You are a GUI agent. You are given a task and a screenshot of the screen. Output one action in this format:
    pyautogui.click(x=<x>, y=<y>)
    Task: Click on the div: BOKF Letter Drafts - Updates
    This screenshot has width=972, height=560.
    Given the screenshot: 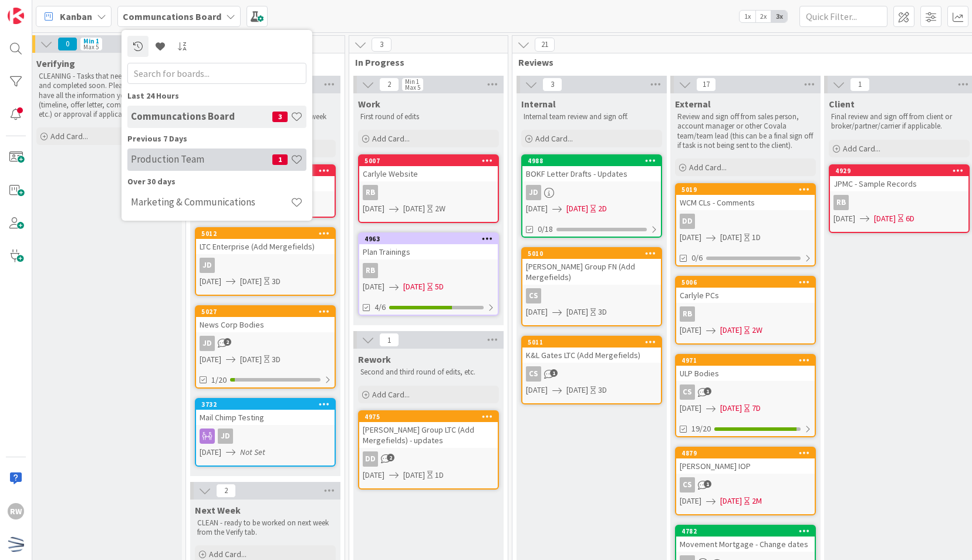 What is the action you would take?
    pyautogui.click(x=592, y=174)
    